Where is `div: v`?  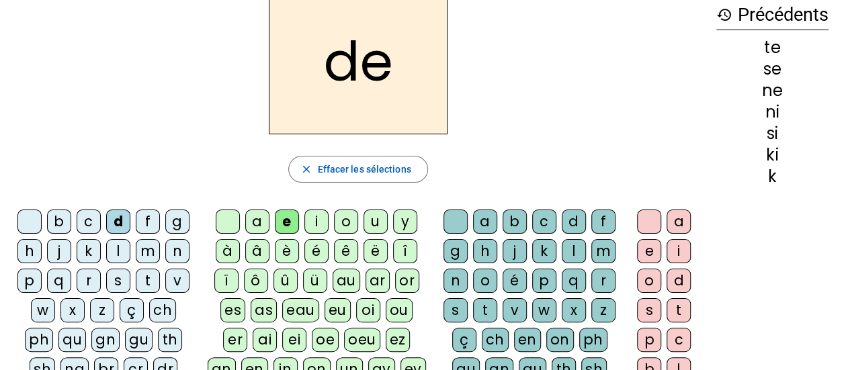 div: v is located at coordinates (515, 310).